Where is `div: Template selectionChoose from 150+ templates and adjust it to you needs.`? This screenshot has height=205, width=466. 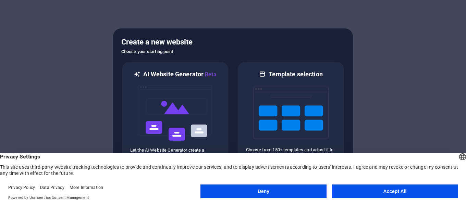 div: Template selectionChoose from 150+ templates and adjust it to you needs. is located at coordinates (291, 115).